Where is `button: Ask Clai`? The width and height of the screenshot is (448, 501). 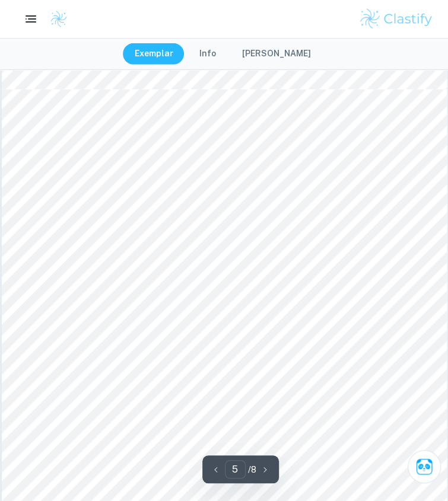 button: Ask Clai is located at coordinates (424, 466).